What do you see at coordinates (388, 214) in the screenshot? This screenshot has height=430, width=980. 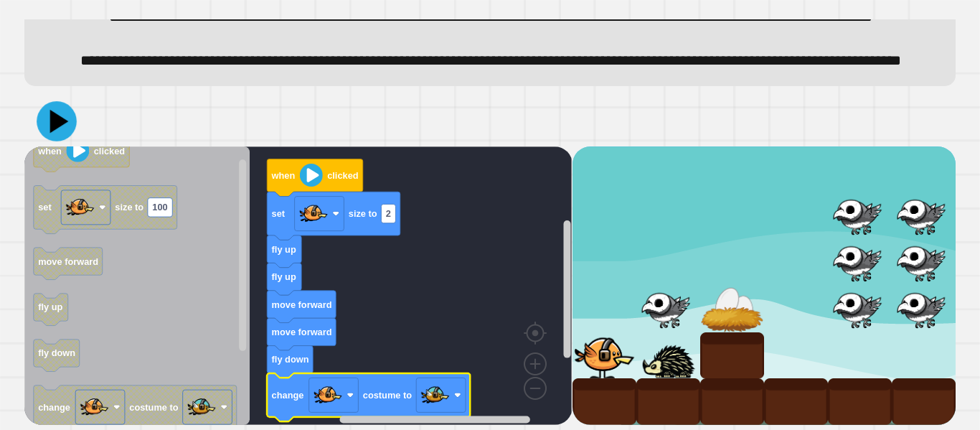 I see `text: 2` at bounding box center [388, 214].